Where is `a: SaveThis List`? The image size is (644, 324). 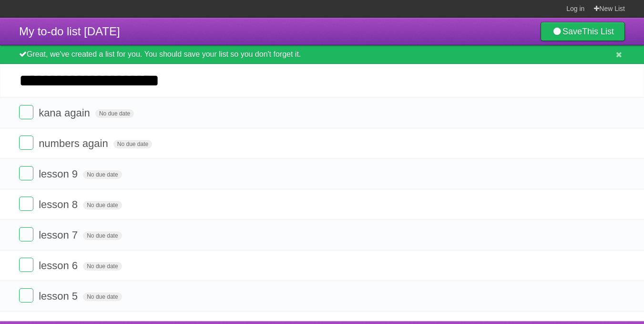 a: SaveThis List is located at coordinates (583, 32).